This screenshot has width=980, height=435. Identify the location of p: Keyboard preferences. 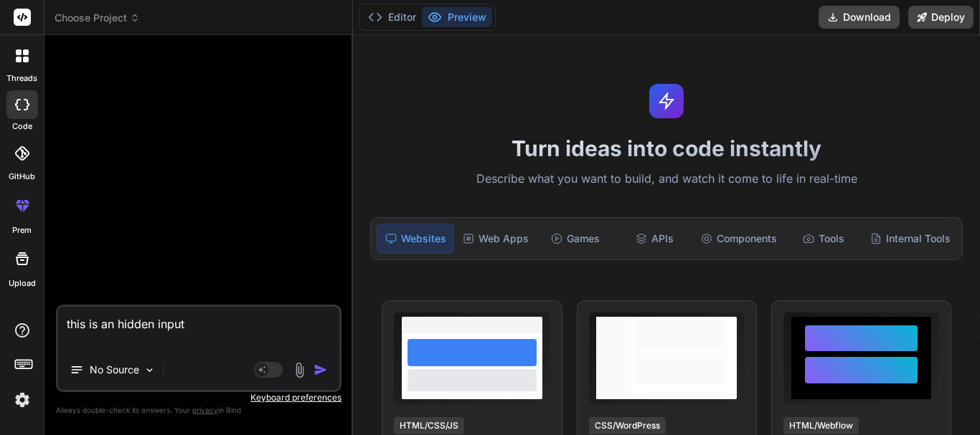
(199, 398).